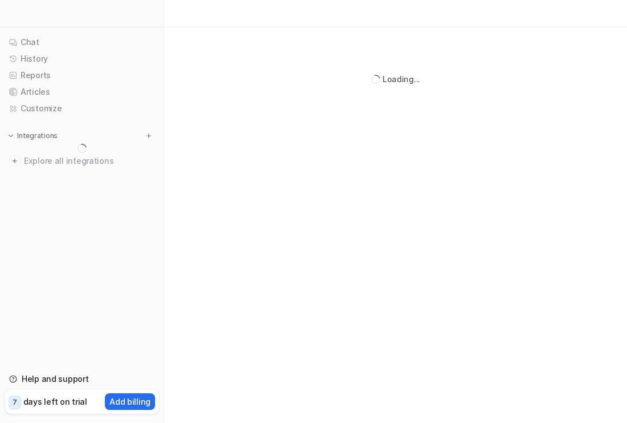 This screenshot has height=423, width=627. What do you see at coordinates (130, 401) in the screenshot?
I see `button: Add billing` at bounding box center [130, 401].